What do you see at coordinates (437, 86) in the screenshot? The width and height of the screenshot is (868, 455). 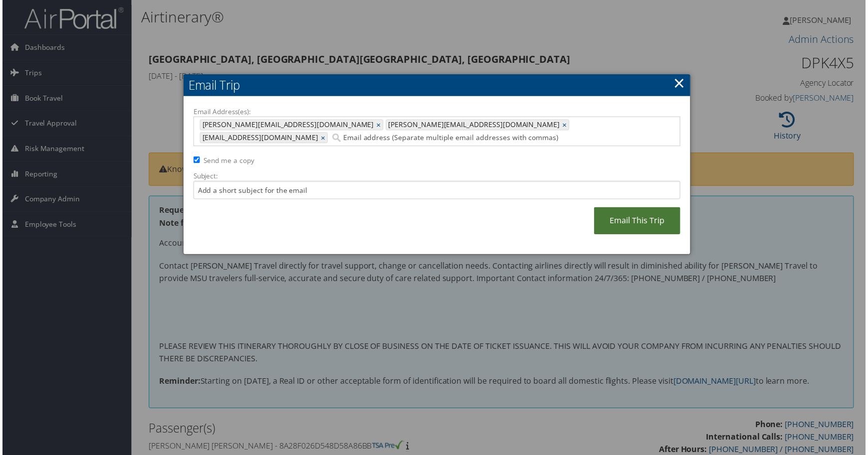 I see `h2: Email Trip` at bounding box center [437, 86].